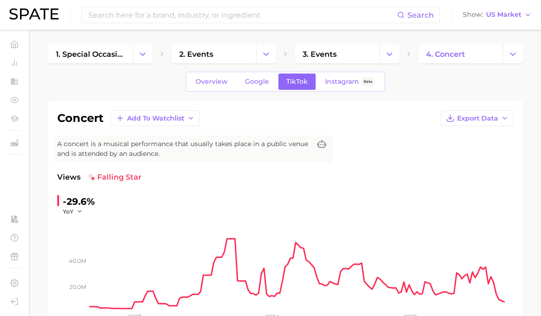  What do you see at coordinates (184, 149) in the screenshot?
I see `span: A concert is a musical performance that usually takes place in a public venue and is attended by ...` at bounding box center [184, 149].